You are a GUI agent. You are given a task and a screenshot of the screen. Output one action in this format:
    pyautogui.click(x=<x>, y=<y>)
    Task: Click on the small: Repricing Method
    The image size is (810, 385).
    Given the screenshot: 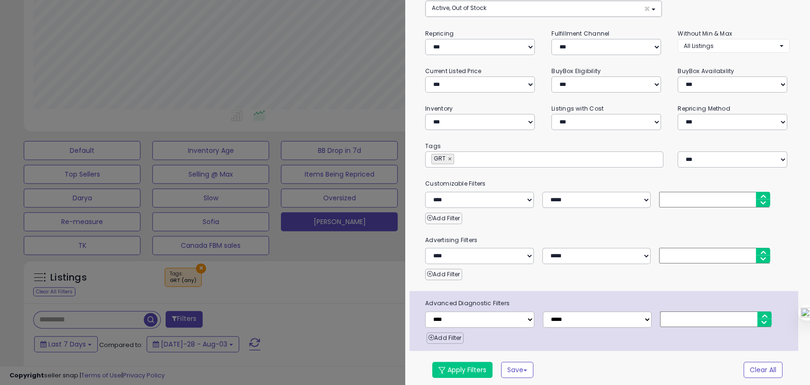 What is the action you would take?
    pyautogui.click(x=703, y=108)
    